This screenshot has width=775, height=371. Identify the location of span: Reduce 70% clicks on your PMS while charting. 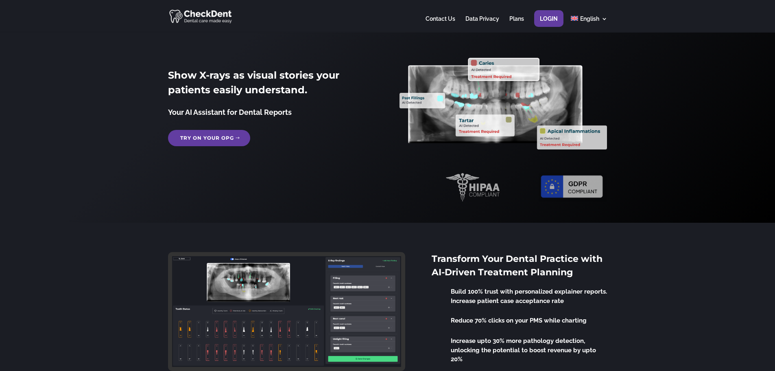
(519, 320).